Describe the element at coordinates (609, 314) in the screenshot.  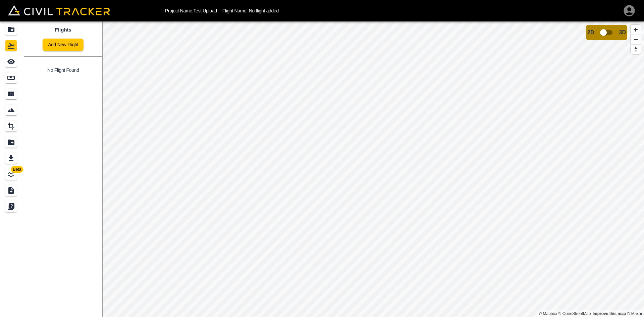
I see `a: Map feedback` at that location.